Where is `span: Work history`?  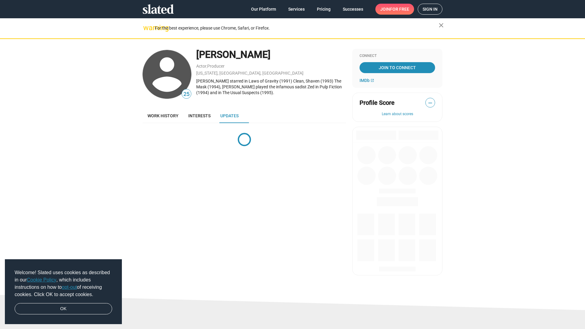
span: Work history is located at coordinates (163, 116).